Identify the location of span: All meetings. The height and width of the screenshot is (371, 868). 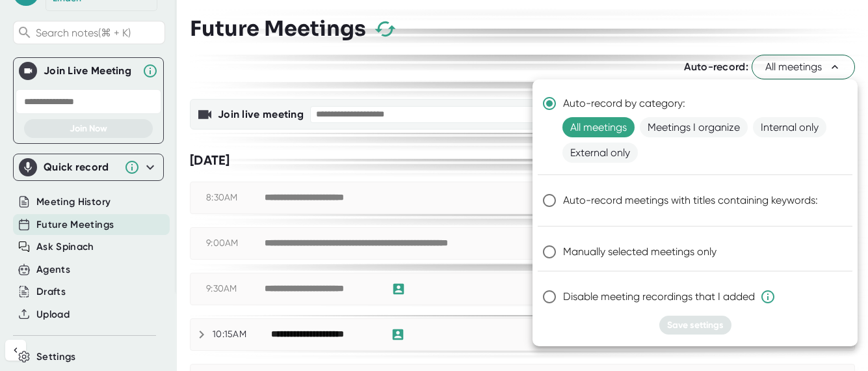
(598, 127).